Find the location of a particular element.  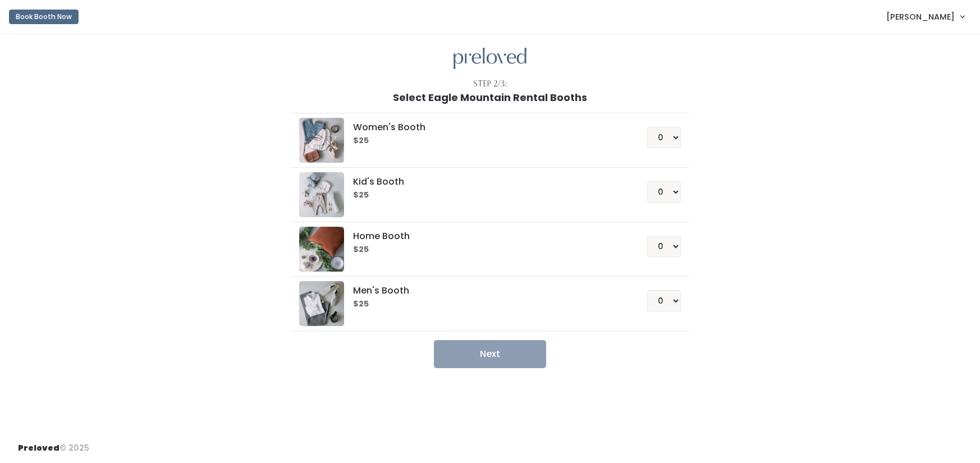

h1: Select Eagle Mountain Rental Booths is located at coordinates (490, 97).